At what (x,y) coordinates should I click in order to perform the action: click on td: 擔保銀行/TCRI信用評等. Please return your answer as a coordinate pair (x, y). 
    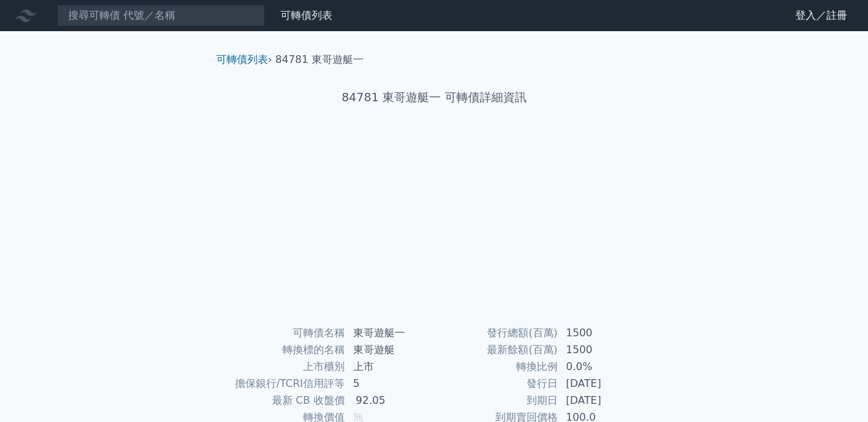
    Looking at the image, I should click on (283, 384).